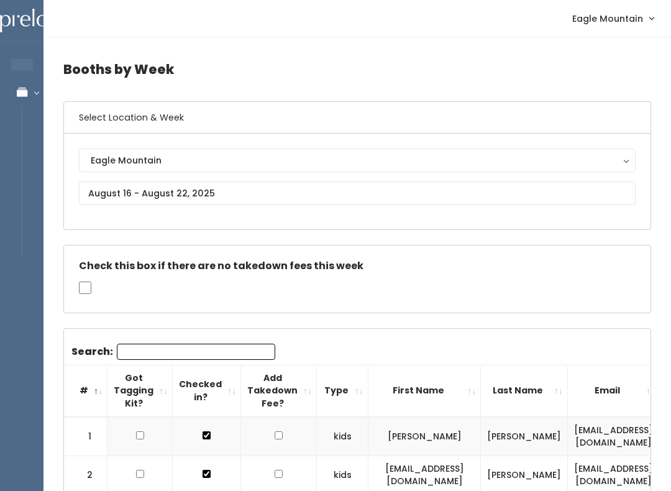 The height and width of the screenshot is (491, 671). Describe the element at coordinates (357, 266) in the screenshot. I see `h5: Check this box if there are no takedown fees this week` at that location.